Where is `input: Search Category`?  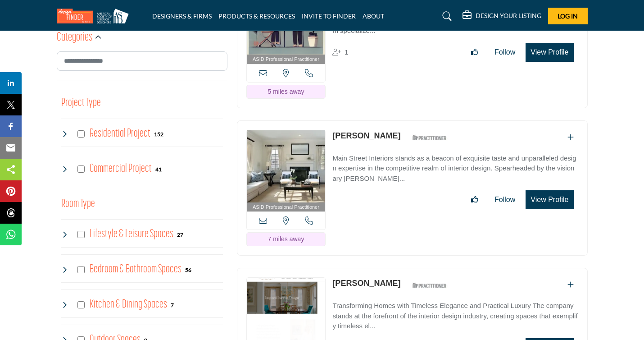
input: Search Category is located at coordinates (142, 61).